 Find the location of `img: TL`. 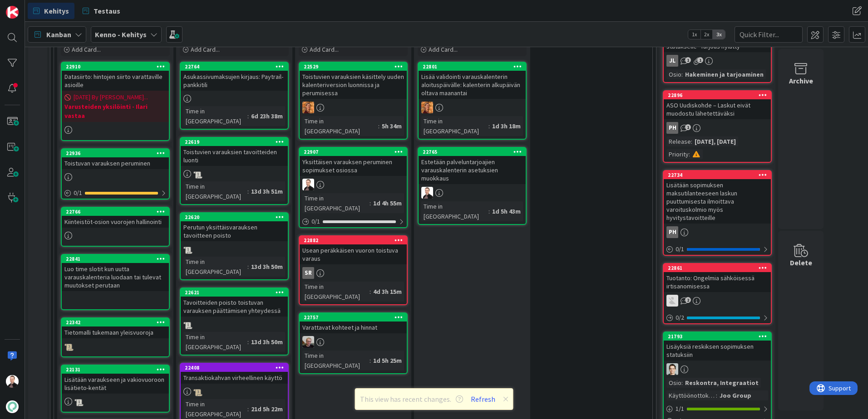

img: TL is located at coordinates (428, 107).